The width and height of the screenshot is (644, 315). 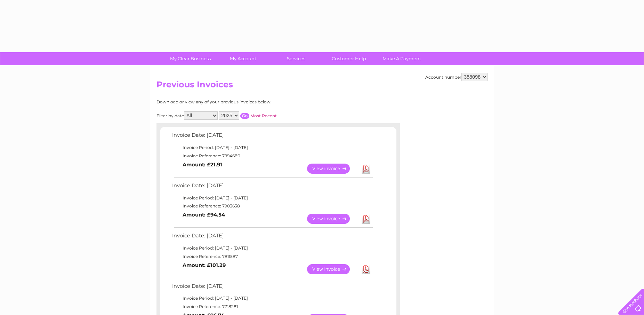 I want to click on a: My Clear Business, so click(x=190, y=59).